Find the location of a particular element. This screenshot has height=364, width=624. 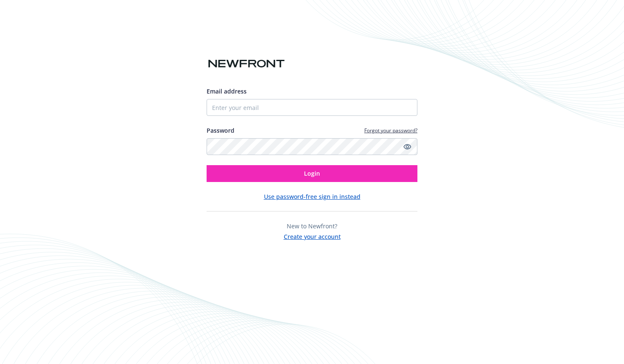

input: Enter your password is located at coordinates (312, 147).